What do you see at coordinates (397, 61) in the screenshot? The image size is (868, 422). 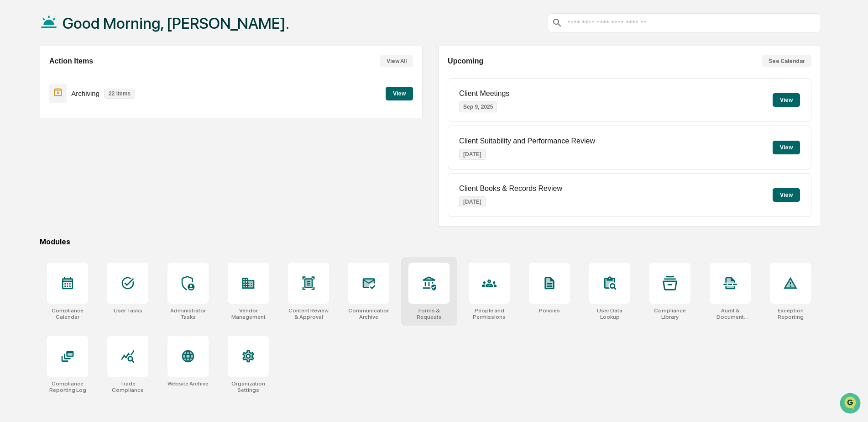 I see `a: View All` at bounding box center [397, 61].